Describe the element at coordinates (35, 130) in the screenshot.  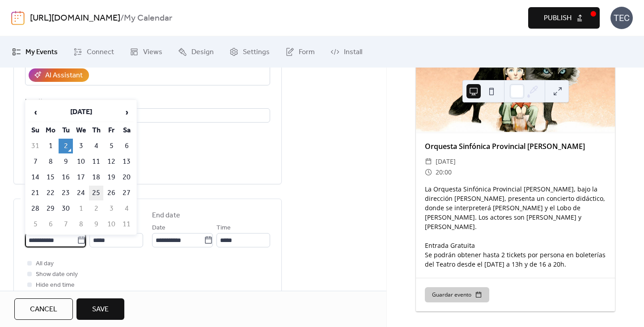
I see `th: Su` at that location.